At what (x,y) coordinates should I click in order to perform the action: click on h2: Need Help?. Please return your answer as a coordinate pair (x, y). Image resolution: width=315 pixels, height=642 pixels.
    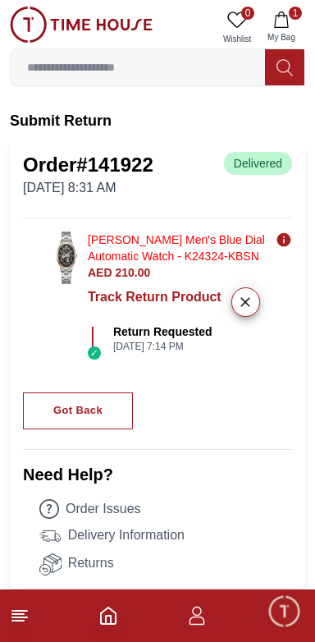
    Looking at the image, I should click on (158, 474).